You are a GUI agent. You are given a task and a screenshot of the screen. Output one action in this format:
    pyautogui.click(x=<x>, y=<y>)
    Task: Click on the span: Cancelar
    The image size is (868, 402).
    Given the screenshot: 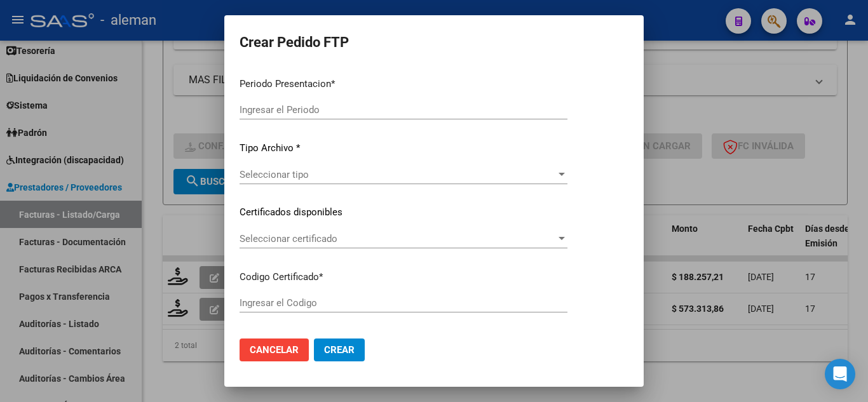 What is the action you would take?
    pyautogui.click(x=274, y=350)
    